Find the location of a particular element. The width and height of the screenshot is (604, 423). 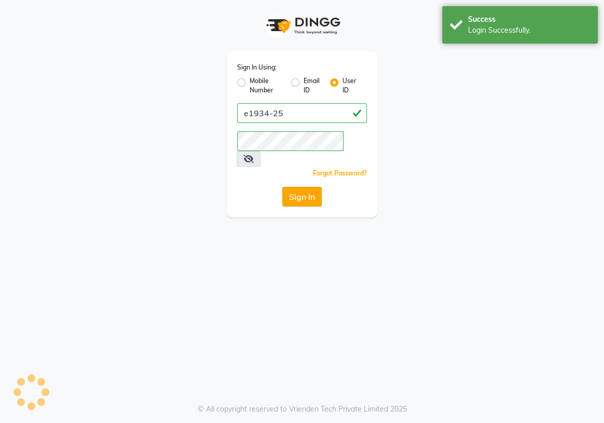

div: Success is located at coordinates (529, 19).